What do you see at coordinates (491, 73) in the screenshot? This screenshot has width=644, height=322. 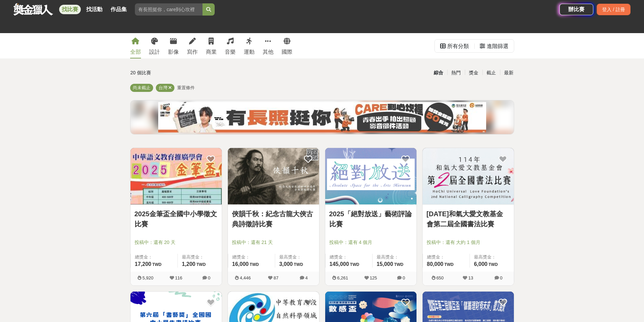 I see `div: 截止` at bounding box center [491, 73].